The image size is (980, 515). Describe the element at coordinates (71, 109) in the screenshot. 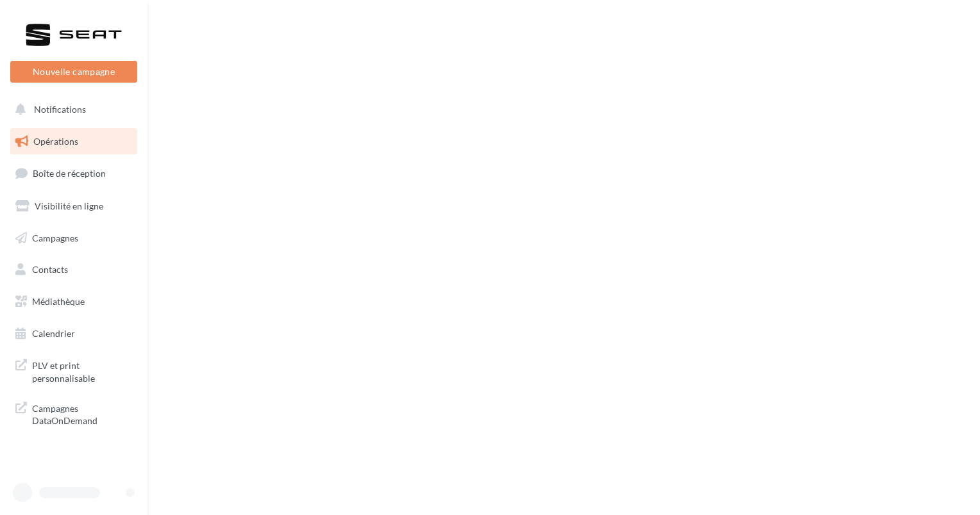

I see `button: Notifications` at that location.